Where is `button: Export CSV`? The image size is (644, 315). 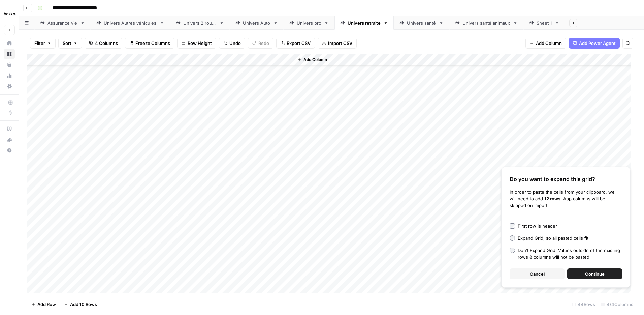 button: Export CSV is located at coordinates (295, 43).